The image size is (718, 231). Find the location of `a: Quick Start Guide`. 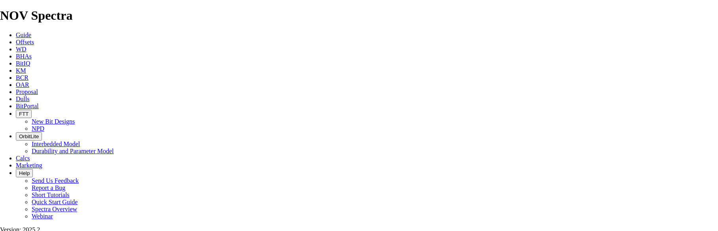

a: Quick Start Guide is located at coordinates (55, 202).